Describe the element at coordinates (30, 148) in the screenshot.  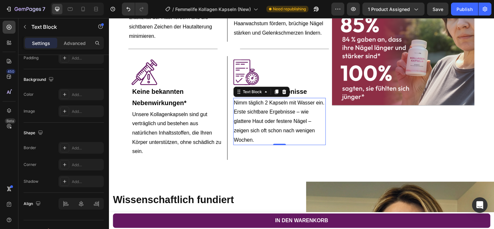
I see `div: Border` at that location.